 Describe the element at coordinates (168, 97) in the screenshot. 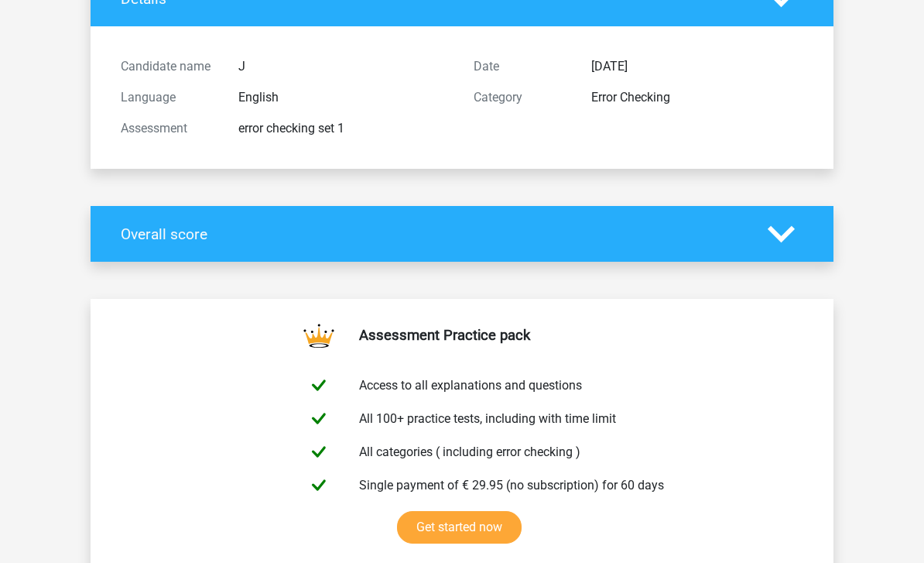

I see `div: Language` at that location.